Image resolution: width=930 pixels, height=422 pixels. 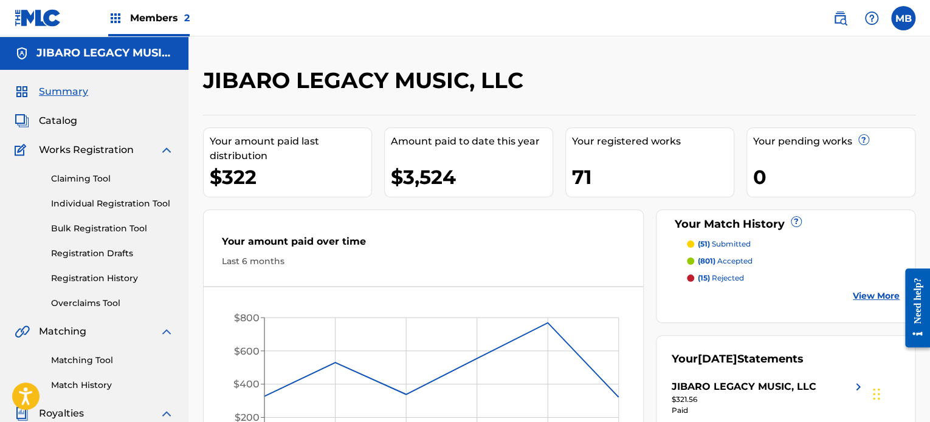 What do you see at coordinates (247, 318) in the screenshot?
I see `tspan: $800` at bounding box center [247, 318].